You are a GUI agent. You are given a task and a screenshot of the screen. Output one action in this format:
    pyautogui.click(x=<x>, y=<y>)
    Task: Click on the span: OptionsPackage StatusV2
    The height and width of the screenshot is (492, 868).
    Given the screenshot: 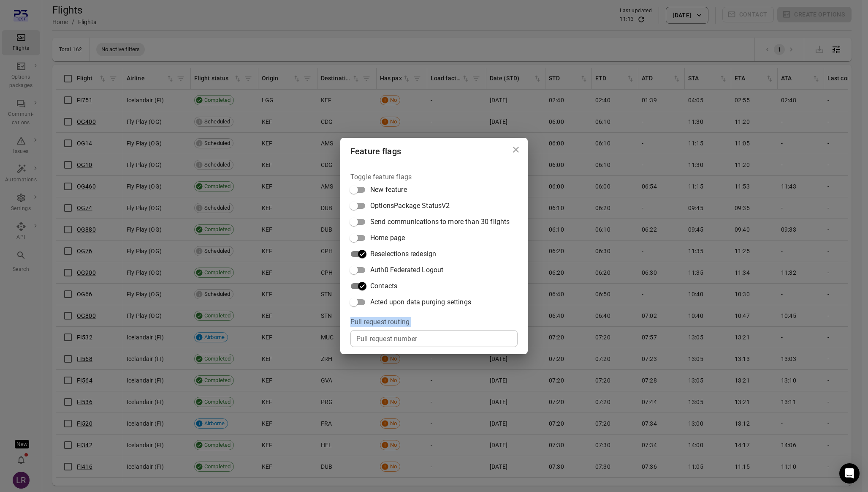 What is the action you would take?
    pyautogui.click(x=410, y=206)
    